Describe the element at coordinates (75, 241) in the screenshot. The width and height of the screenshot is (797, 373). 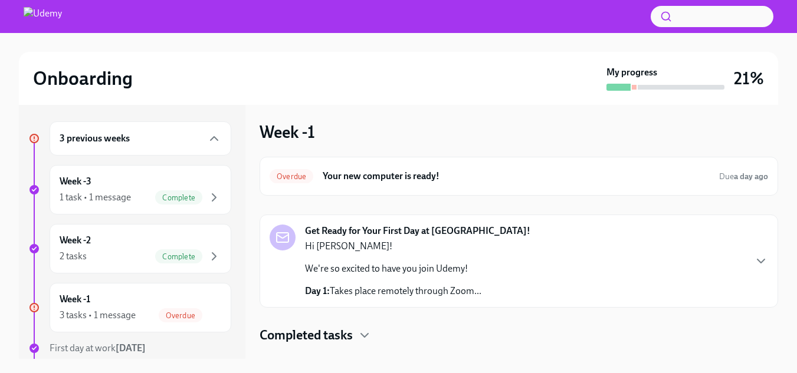
I see `h6: Week -2` at that location.